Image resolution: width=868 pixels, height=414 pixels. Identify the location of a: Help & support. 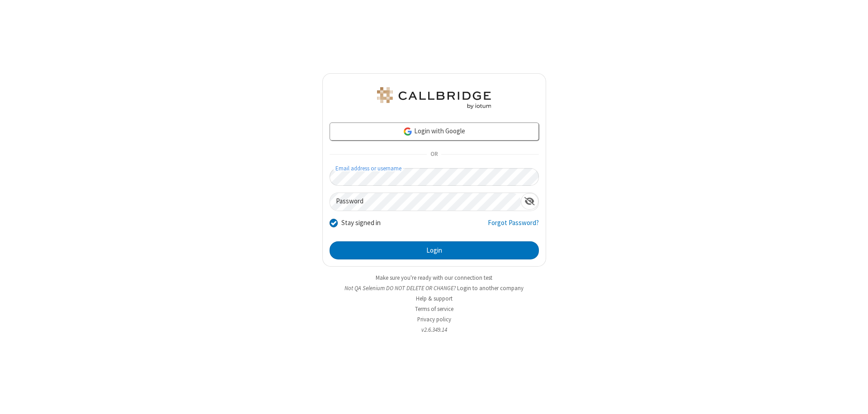
(434, 298).